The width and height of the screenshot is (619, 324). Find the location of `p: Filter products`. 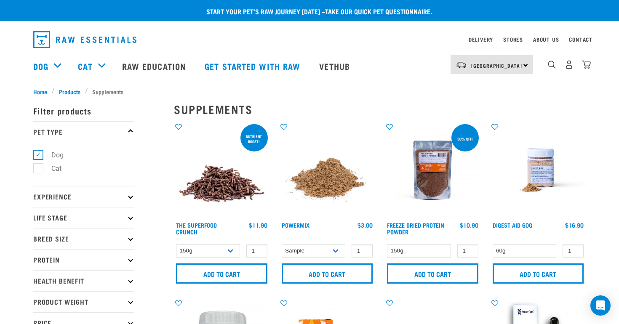

p: Filter products is located at coordinates (84, 111).